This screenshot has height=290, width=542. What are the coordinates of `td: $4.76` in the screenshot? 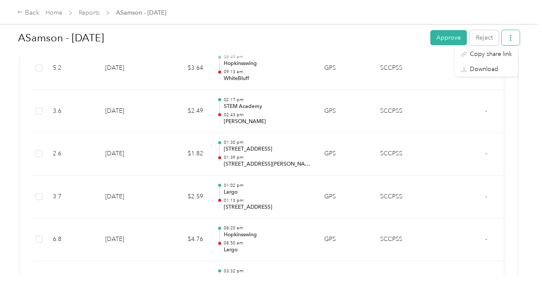 It's located at (184, 239).